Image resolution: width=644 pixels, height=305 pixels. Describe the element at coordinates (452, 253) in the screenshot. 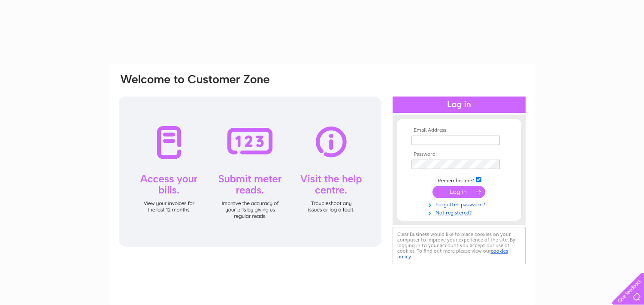

I see `a: cookies policy` at that location.